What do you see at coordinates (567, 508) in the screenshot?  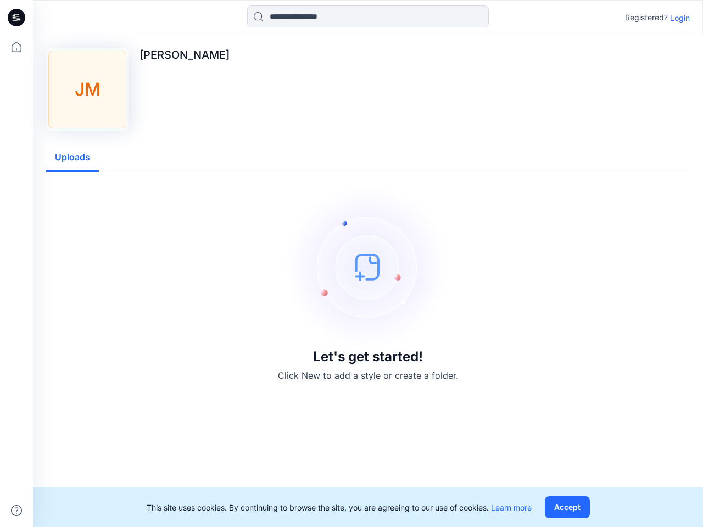 I see `button: Accept` at bounding box center [567, 508].